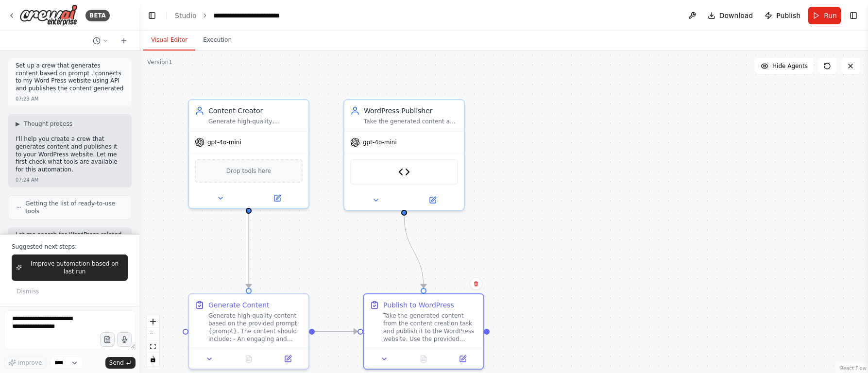  What do you see at coordinates (153, 359) in the screenshot?
I see `button: toggle interactivity` at bounding box center [153, 359].